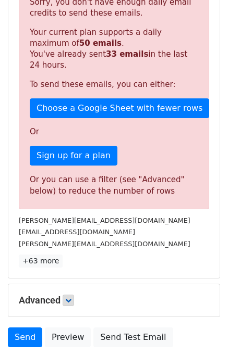 Image resolution: width=228 pixels, height=355 pixels. Describe the element at coordinates (119, 108) in the screenshot. I see `a: Choose a Google Sheet with fewer rows` at that location.